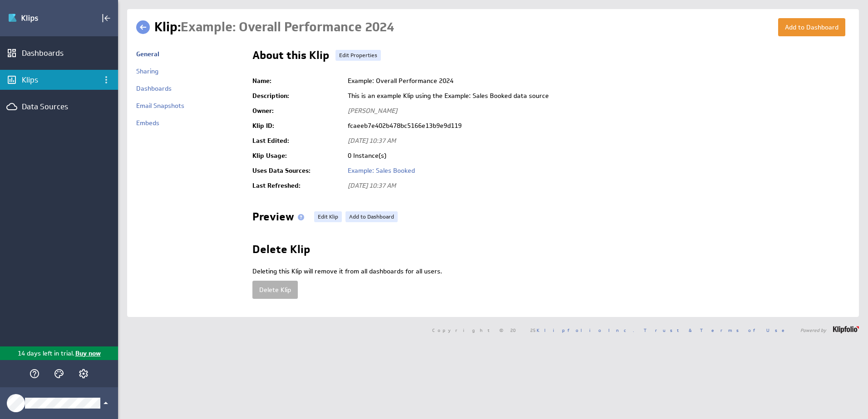 The width and height of the screenshot is (868, 419). I want to click on td: Uses Data Sources:, so click(298, 171).